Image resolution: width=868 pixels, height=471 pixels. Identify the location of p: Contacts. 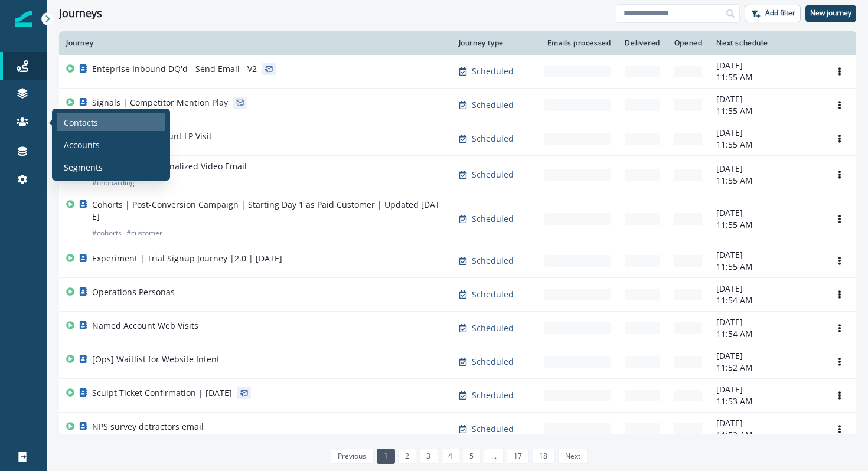
(81, 122).